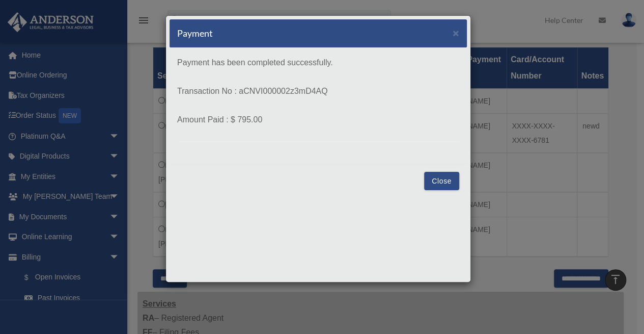 This screenshot has width=644, height=334. I want to click on p: Payment has been completed successfully., so click(319, 63).